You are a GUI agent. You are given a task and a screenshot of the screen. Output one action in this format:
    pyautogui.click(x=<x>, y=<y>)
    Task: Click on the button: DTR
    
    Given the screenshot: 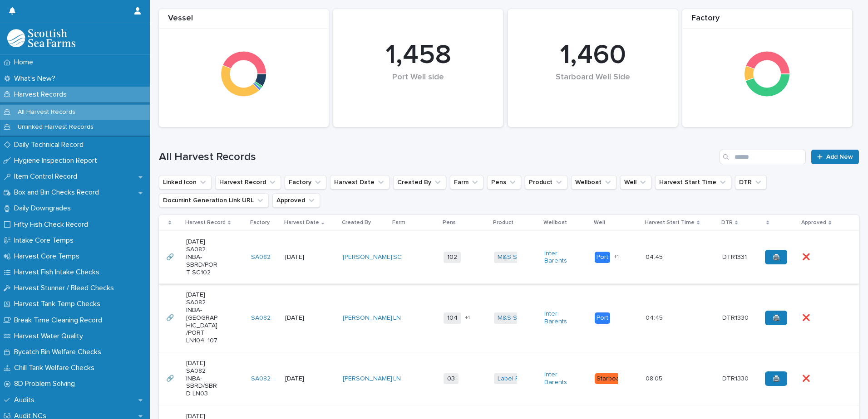 What is the action you would take?
    pyautogui.click(x=751, y=182)
    